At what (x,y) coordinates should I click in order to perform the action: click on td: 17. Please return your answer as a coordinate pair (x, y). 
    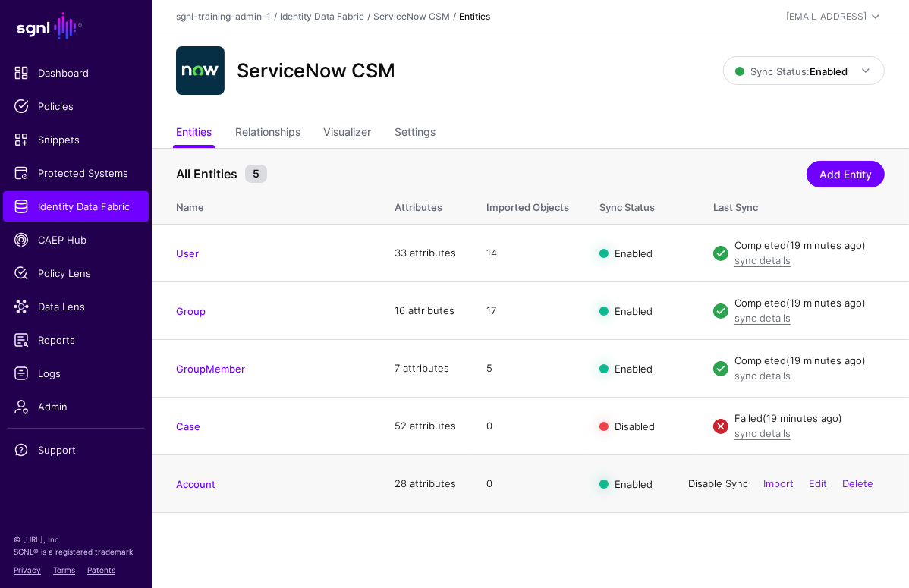
    Looking at the image, I should click on (528, 311).